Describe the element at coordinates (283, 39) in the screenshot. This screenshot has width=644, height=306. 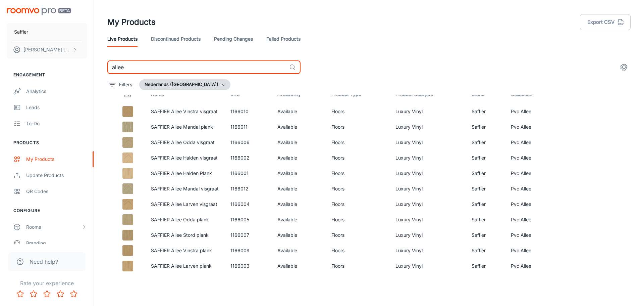
I see `a: Failed Products` at that location.